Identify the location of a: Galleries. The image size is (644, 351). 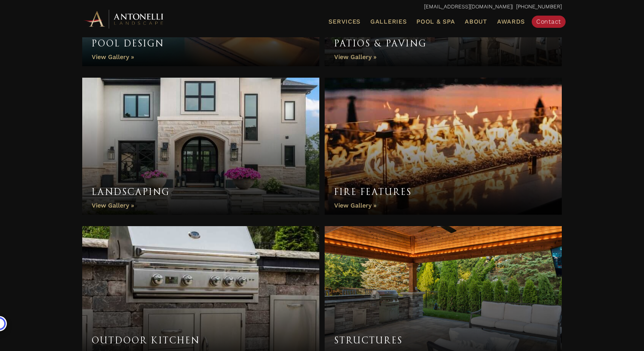
(388, 22).